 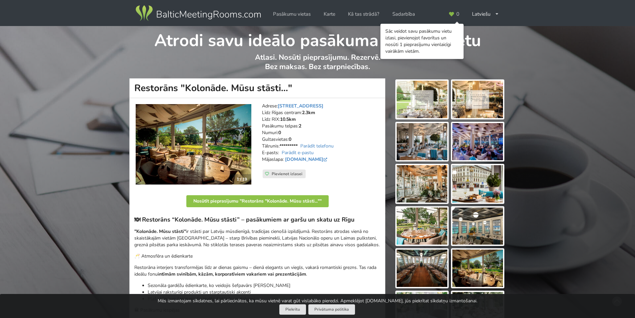 I want to click on a: Pasākumu vietas, so click(x=292, y=14).